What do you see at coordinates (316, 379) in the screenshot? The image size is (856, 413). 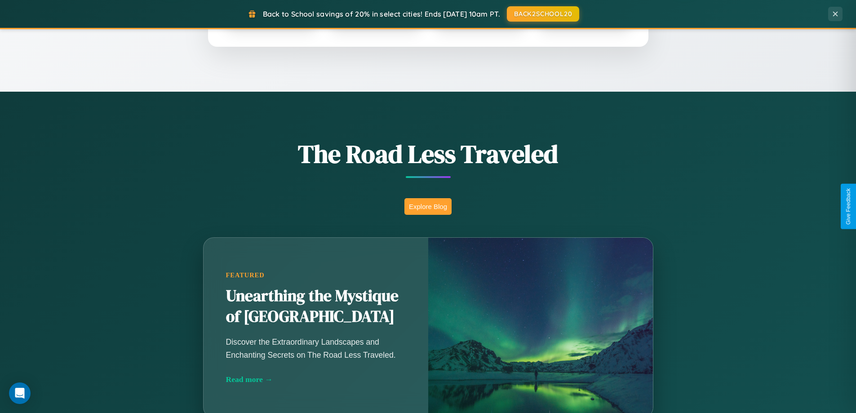 I see `div: Read more →` at bounding box center [316, 379].